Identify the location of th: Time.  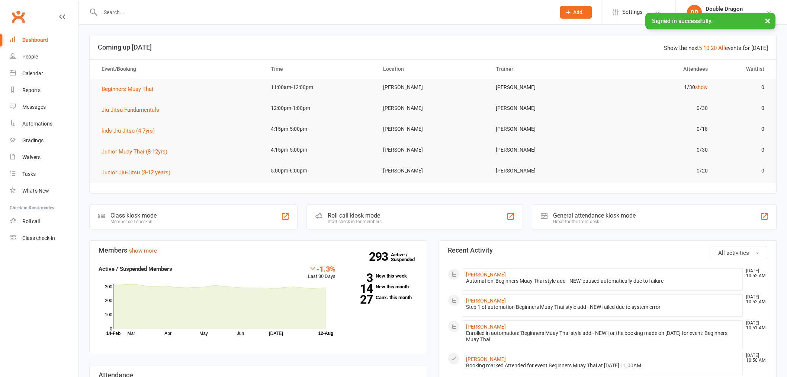
(320, 69).